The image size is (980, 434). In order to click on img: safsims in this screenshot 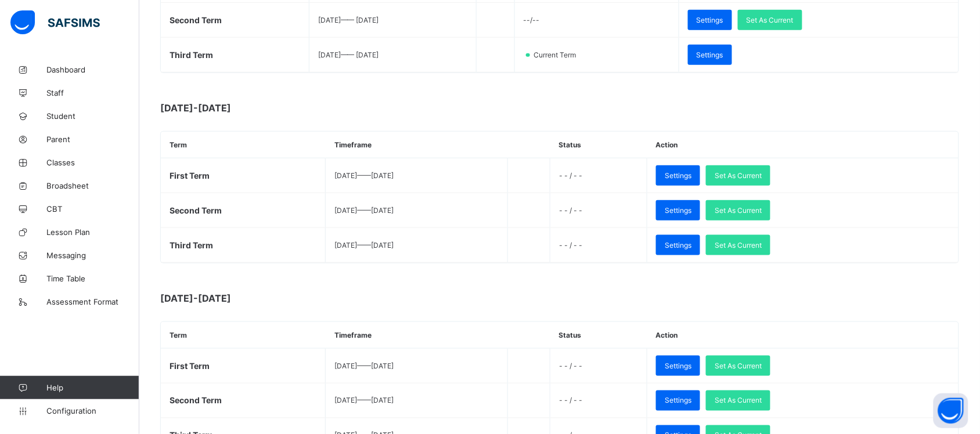, I will do `click(55, 22)`.